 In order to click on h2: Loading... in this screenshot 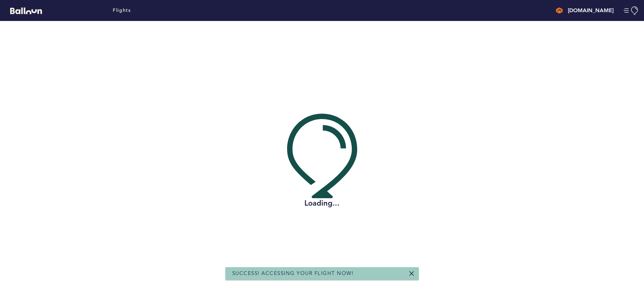, I will do `click(322, 203)`.